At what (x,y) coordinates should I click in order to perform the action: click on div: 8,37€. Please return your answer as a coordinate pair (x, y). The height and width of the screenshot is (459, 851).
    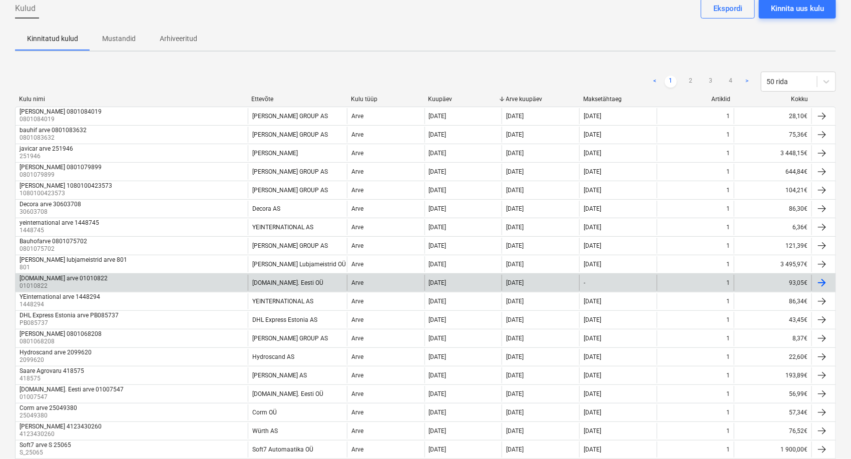
    Looking at the image, I should click on (772, 338).